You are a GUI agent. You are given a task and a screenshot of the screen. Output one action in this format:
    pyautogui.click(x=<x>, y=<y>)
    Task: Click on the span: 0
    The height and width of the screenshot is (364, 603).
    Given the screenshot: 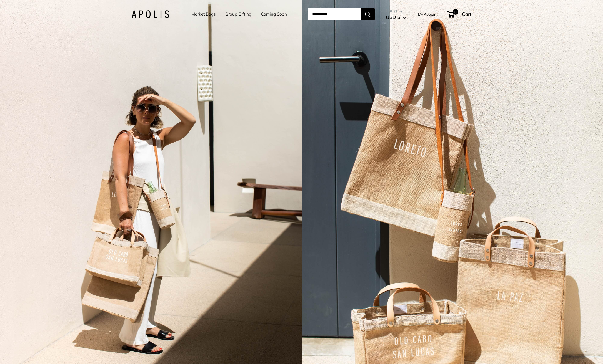 What is the action you would take?
    pyautogui.click(x=455, y=12)
    